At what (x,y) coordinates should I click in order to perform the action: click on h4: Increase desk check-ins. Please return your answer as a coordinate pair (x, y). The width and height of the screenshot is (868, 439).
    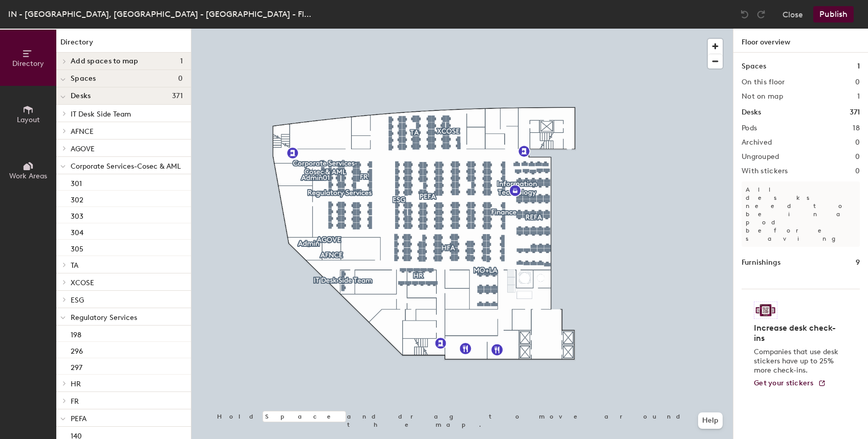
    Looking at the image, I should click on (797, 333).